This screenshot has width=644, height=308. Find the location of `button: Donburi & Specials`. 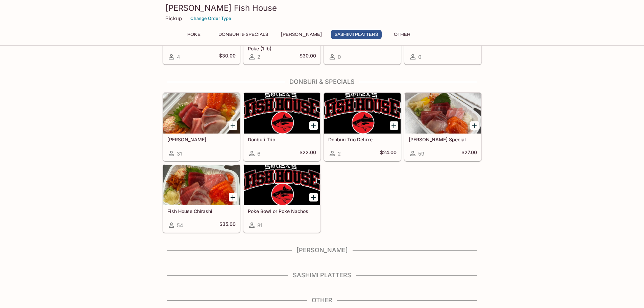

button: Donburi & Specials is located at coordinates (243, 34).